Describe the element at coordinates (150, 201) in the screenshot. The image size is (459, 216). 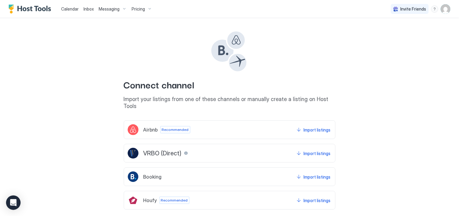
I see `span: Houfy` at that location.